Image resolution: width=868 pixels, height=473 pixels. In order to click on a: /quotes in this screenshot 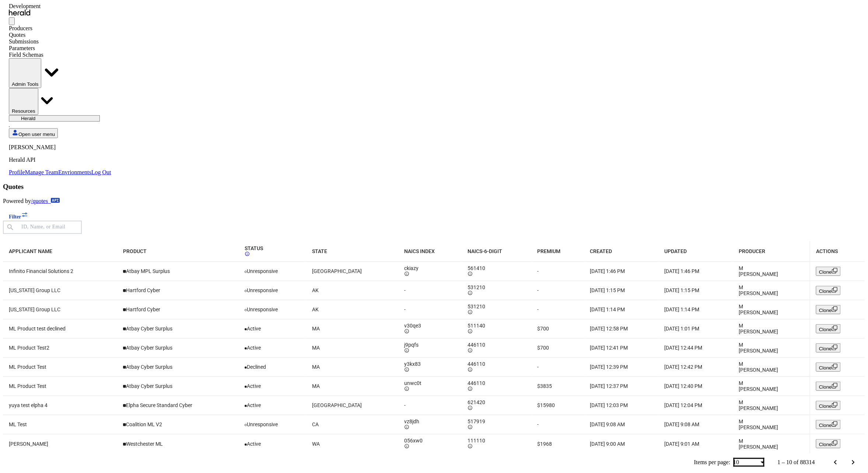, I will do `click(46, 201)`.